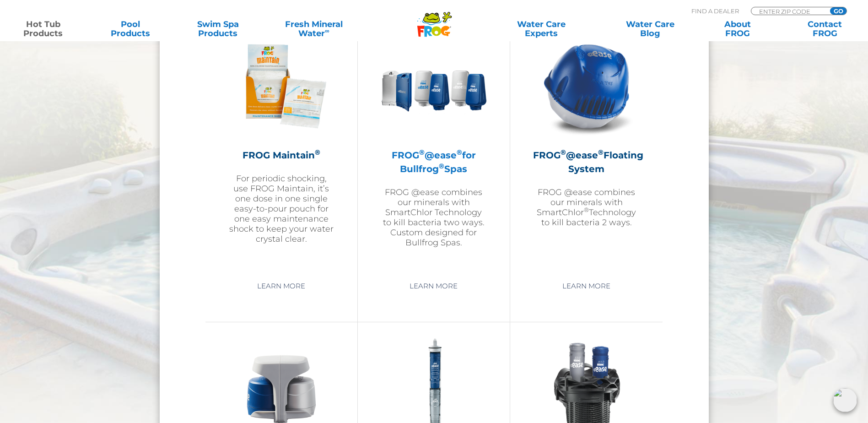 The image size is (868, 423). What do you see at coordinates (838, 11) in the screenshot?
I see `input: GO` at bounding box center [838, 11].